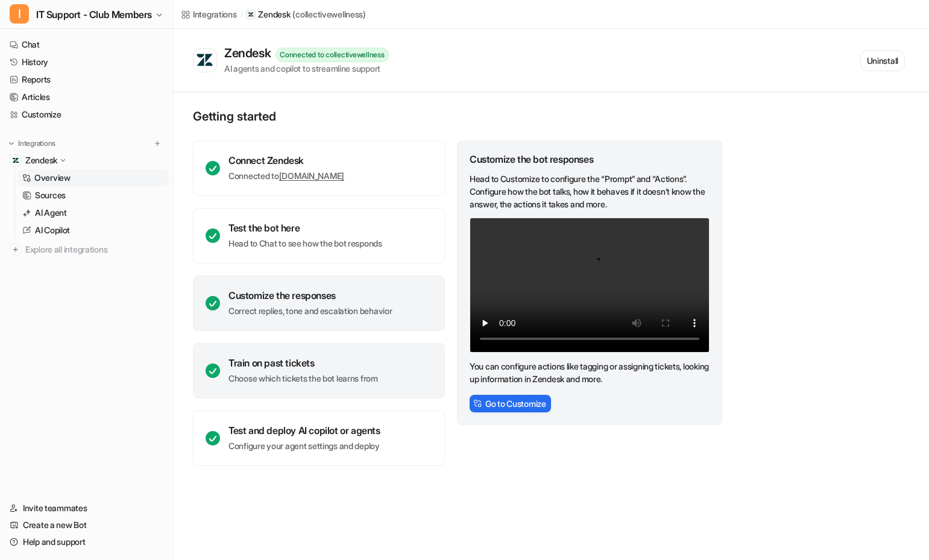 The height and width of the screenshot is (560, 929). I want to click on a: Explore all integrations, so click(86, 249).